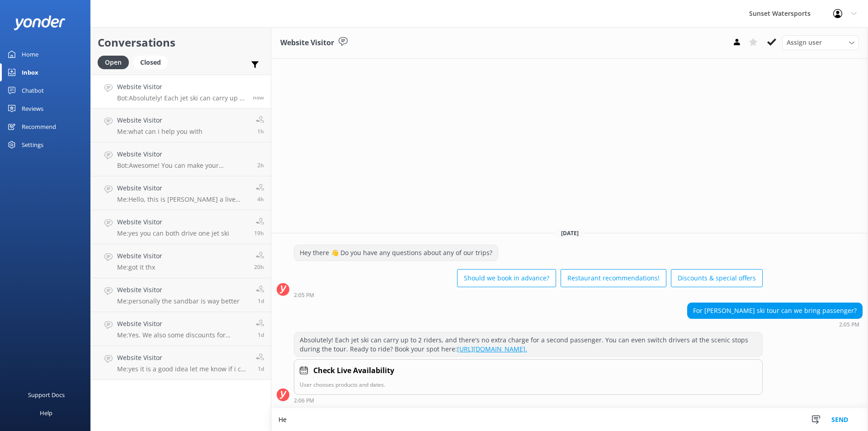  What do you see at coordinates (178, 301) in the screenshot?
I see `p: Me: personally the sandbar is way better` at bounding box center [178, 301].